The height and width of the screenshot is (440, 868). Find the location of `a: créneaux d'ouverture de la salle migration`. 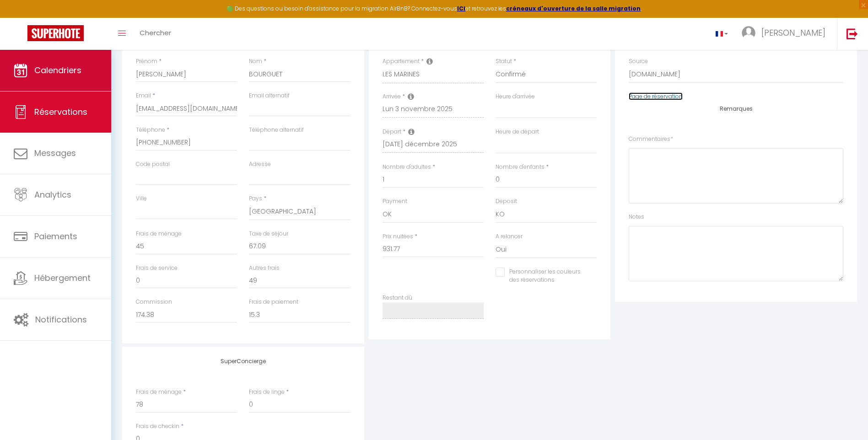

a: créneaux d'ouverture de la salle migration is located at coordinates (573, 8).